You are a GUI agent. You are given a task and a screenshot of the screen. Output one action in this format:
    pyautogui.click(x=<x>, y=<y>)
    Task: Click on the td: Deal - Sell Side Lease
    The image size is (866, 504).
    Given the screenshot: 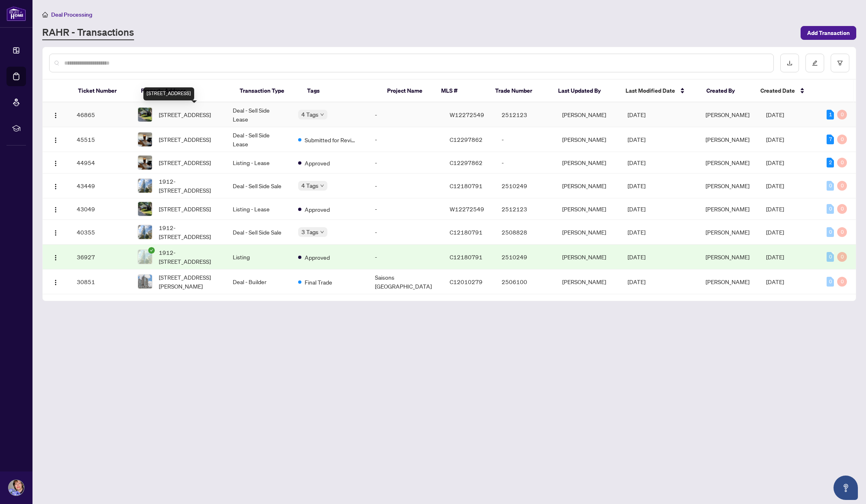 What is the action you would take?
    pyautogui.click(x=259, y=139)
    